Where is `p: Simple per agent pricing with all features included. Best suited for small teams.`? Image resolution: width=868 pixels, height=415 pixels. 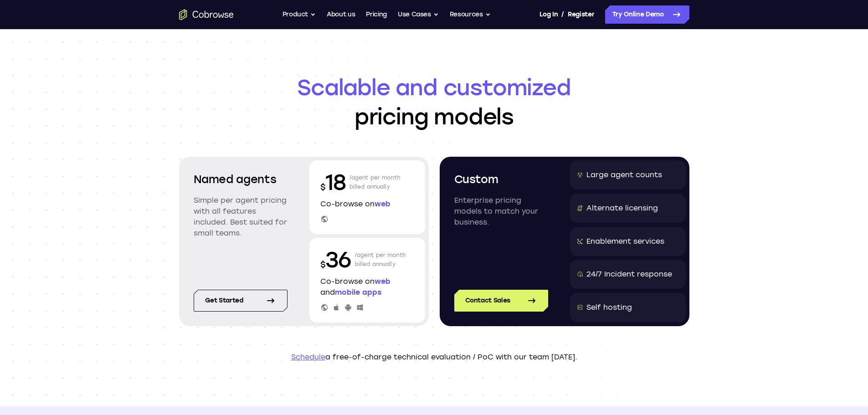 p: Simple per agent pricing with all features included. Best suited for small teams. is located at coordinates (240, 217).